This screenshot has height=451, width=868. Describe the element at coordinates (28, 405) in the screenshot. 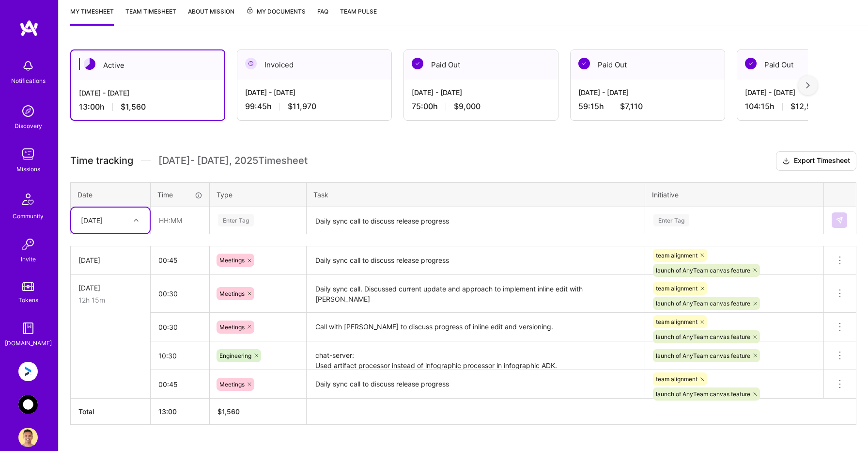

I see `img: AnyTeam: Team for AI-Powered Sales Platform` at that location.